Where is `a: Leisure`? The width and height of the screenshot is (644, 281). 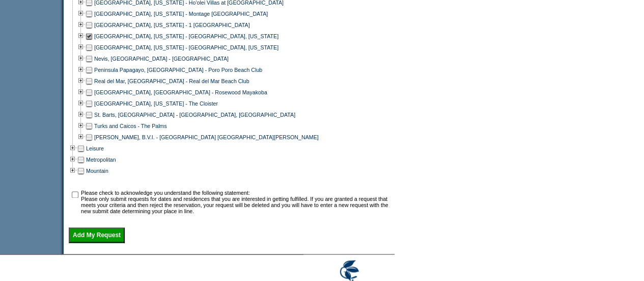 a: Leisure is located at coordinates (95, 148).